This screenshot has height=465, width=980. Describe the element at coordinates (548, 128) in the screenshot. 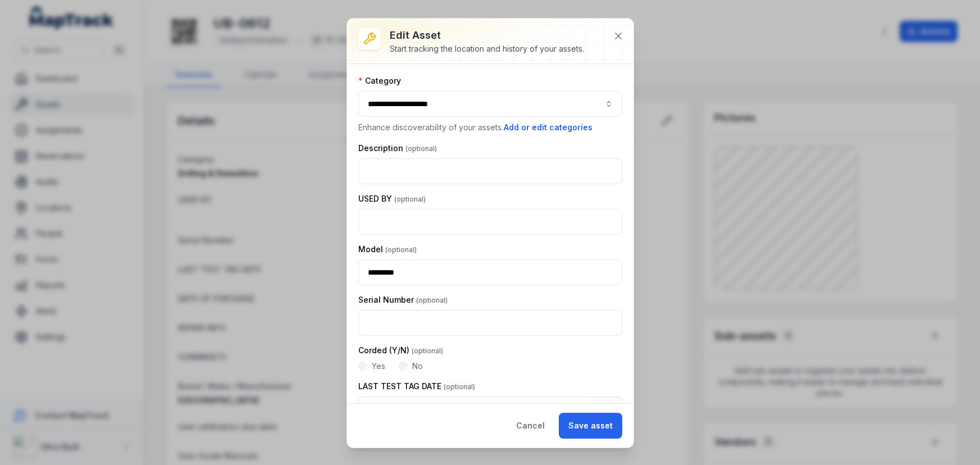

I see `button: Add or edit categories` at that location.